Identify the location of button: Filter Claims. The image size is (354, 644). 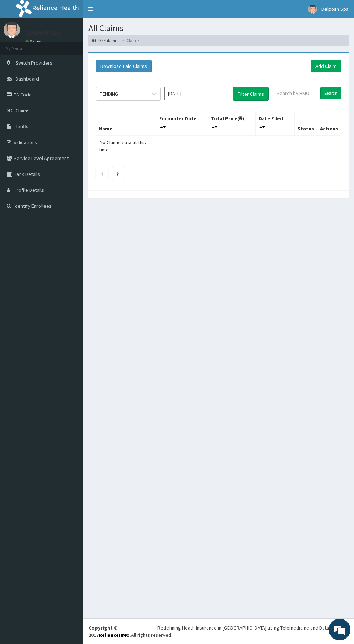
(250, 94).